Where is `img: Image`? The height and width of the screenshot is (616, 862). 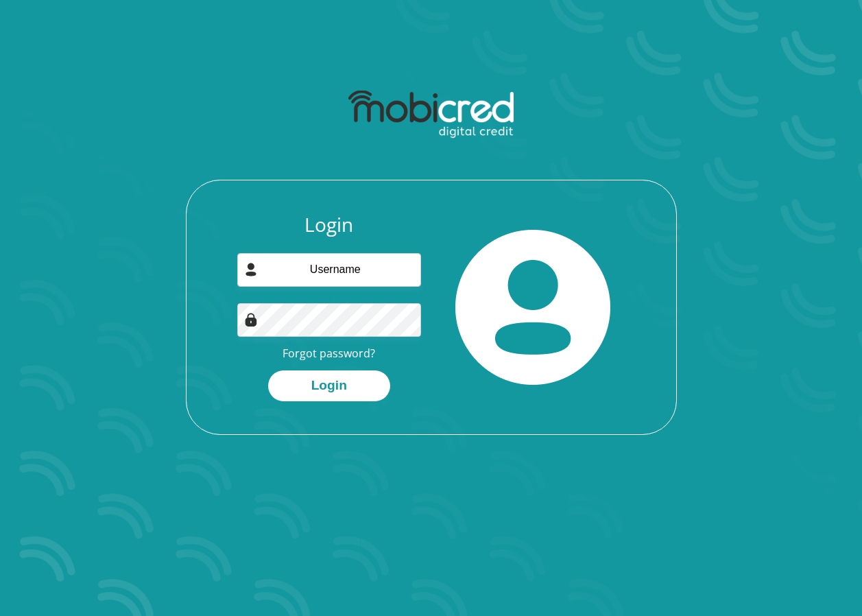 img: Image is located at coordinates (251, 319).